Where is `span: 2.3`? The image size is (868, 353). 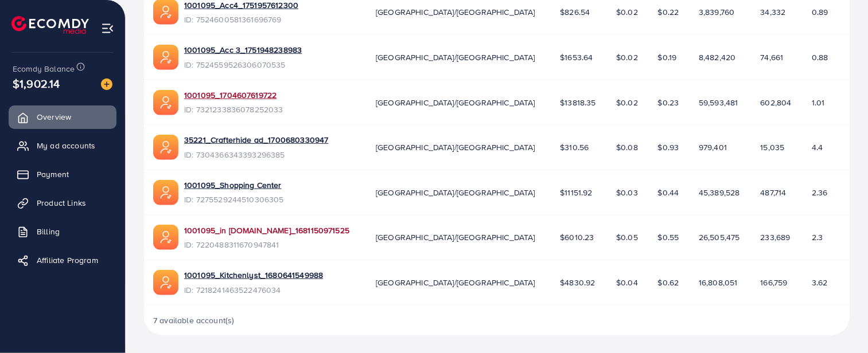
span: 2.3 is located at coordinates (817, 238).